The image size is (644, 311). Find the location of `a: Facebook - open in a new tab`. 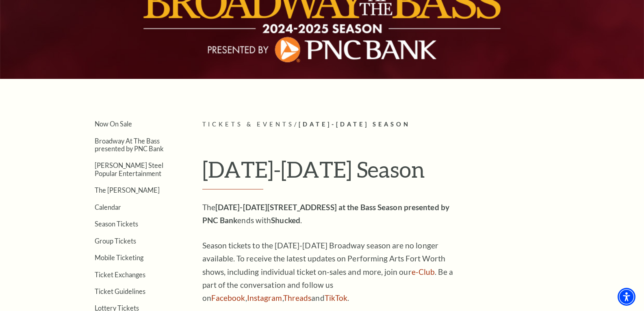

a: Facebook - open in a new tab is located at coordinates (228, 297).